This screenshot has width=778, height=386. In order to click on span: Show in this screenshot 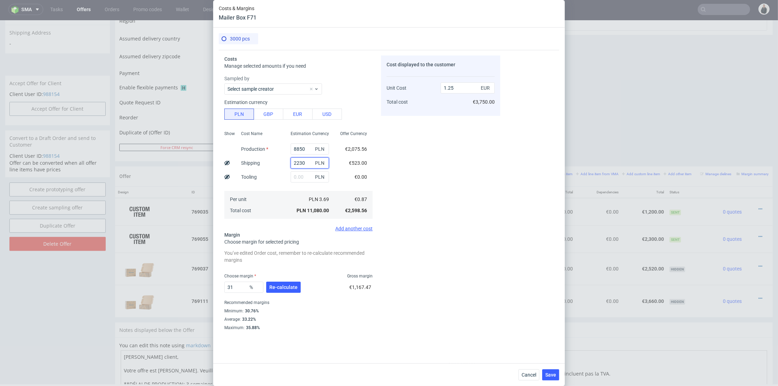, I will do `click(230, 134)`.